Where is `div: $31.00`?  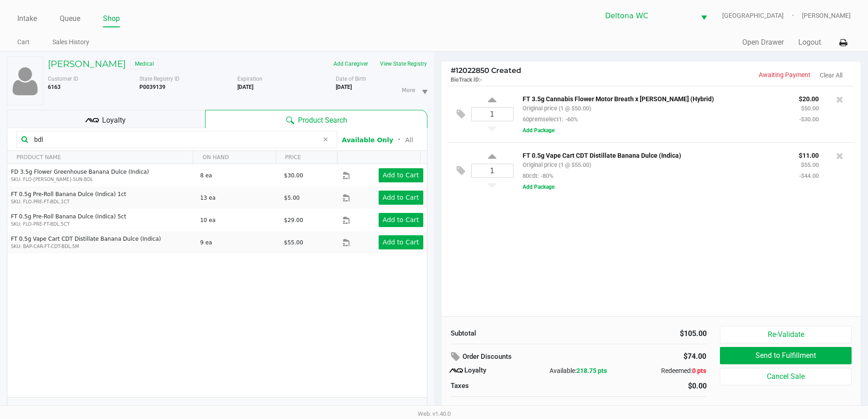 div: $31.00 is located at coordinates (690, 410).